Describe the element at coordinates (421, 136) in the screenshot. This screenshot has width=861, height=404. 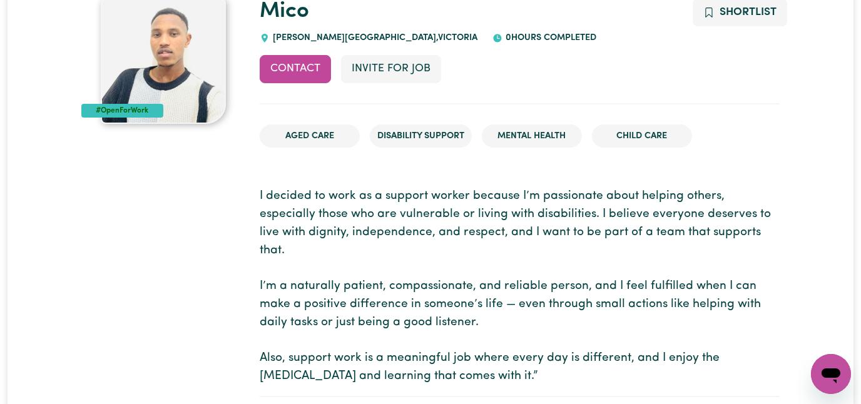
I see `li: Disability Support` at that location.